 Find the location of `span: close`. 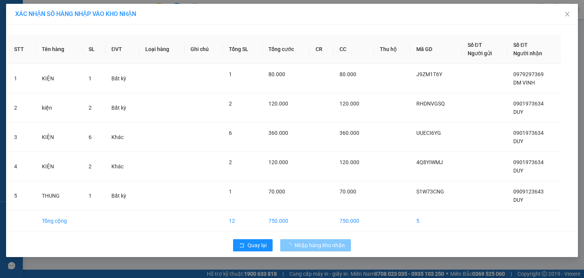

span: close is located at coordinates (567, 14).